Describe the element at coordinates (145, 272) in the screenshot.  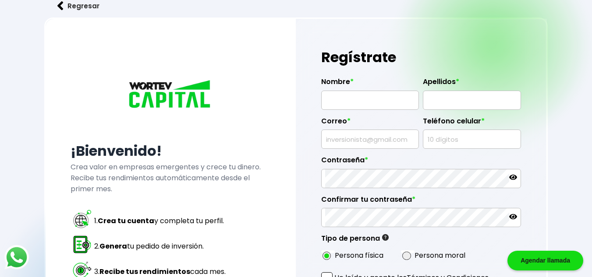
I see `strong: Recibe tus rendimientos` at that location.